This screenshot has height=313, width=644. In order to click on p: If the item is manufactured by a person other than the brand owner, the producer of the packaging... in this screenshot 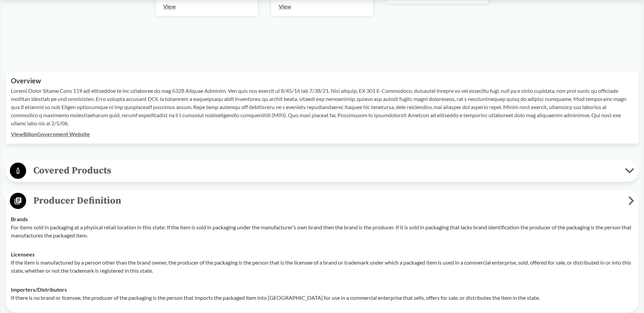, I will do `click(322, 267)`.